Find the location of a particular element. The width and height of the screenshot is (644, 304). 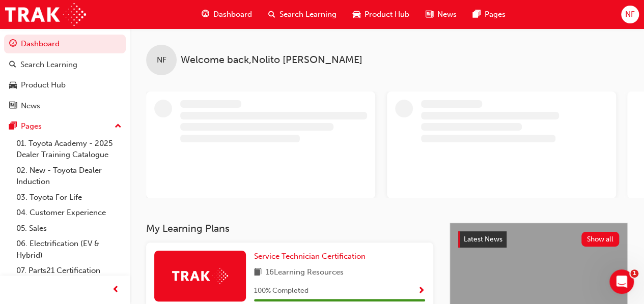

a: 02. New - Toyota Dealer Induction is located at coordinates (69, 176).